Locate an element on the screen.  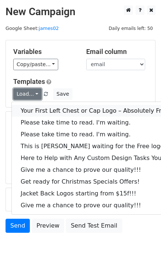
button: Save is located at coordinates (63, 94).